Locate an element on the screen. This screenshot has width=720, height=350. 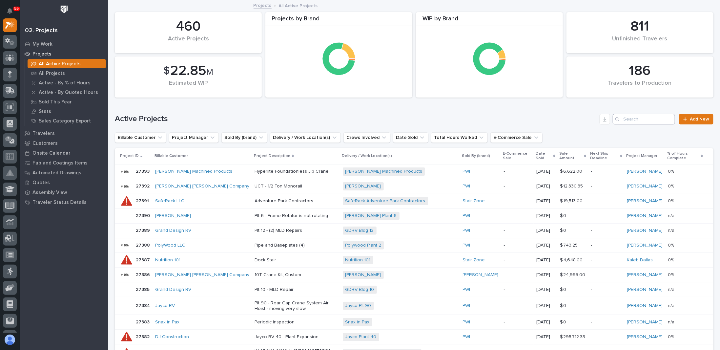
span: Add New is located at coordinates (700, 119).